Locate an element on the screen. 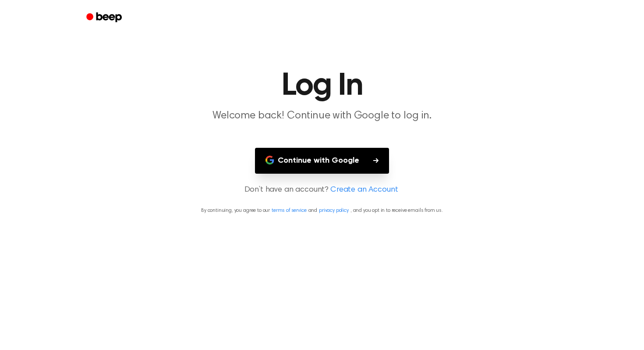  a: Create an Account is located at coordinates (364, 190).